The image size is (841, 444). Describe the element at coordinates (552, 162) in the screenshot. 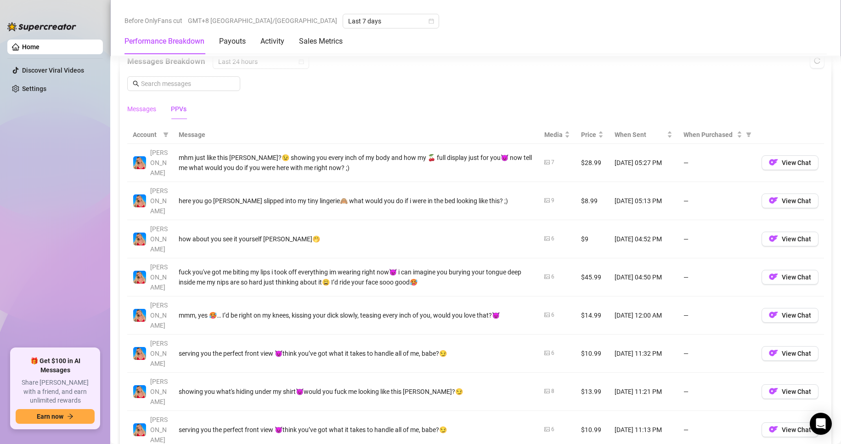

I see `div: 7` at that location.